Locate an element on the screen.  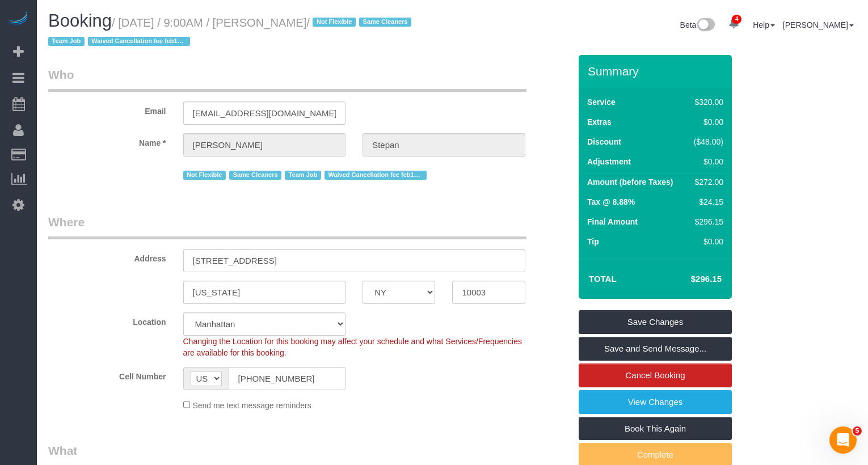
a: Save Changes is located at coordinates (656, 322).